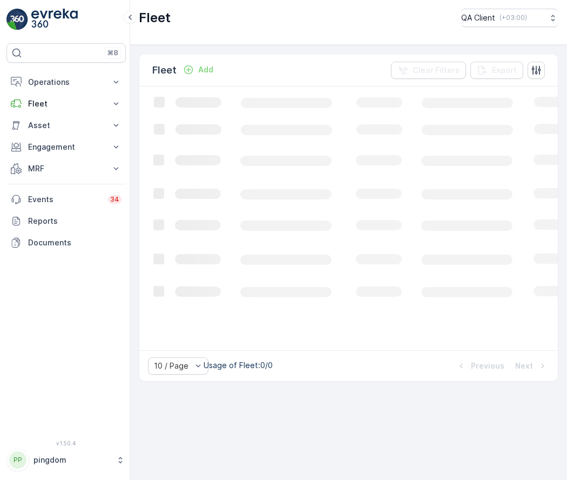  What do you see at coordinates (115, 199) in the screenshot?
I see `p: 34` at bounding box center [115, 199].